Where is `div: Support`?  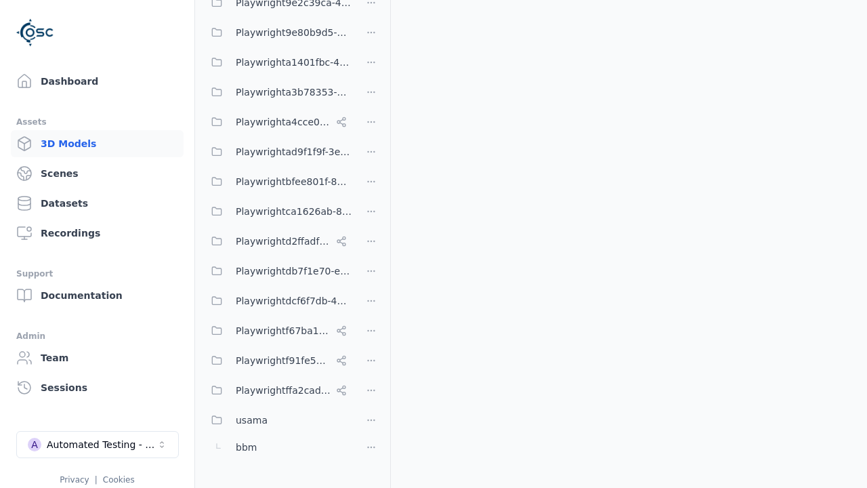
div: Support is located at coordinates (97, 274).